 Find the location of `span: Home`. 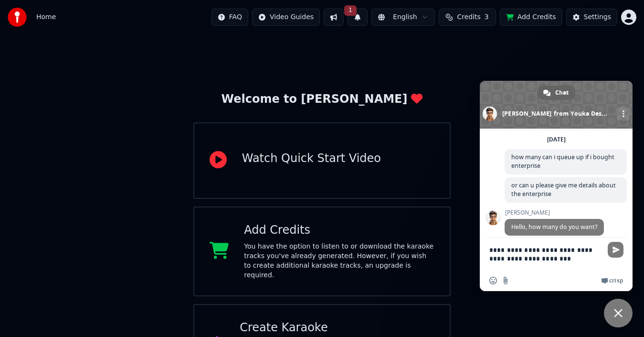

span: Home is located at coordinates (46, 17).